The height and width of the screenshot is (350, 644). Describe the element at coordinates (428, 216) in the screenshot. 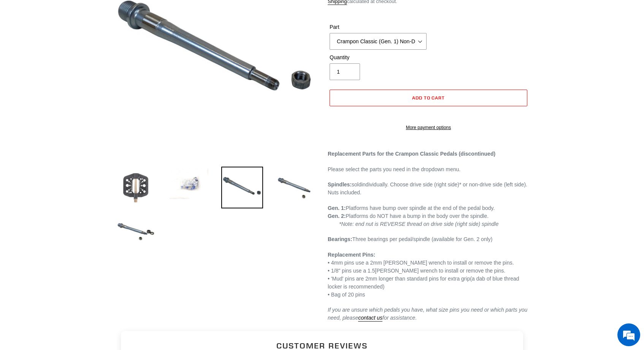

I see `div: Platforms do NOT have a bump in the body over the spindle.` at that location.